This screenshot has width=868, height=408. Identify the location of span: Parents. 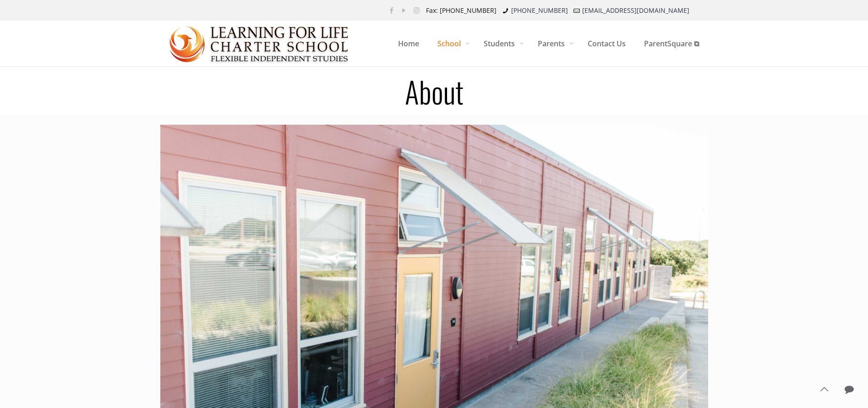
(553, 44).